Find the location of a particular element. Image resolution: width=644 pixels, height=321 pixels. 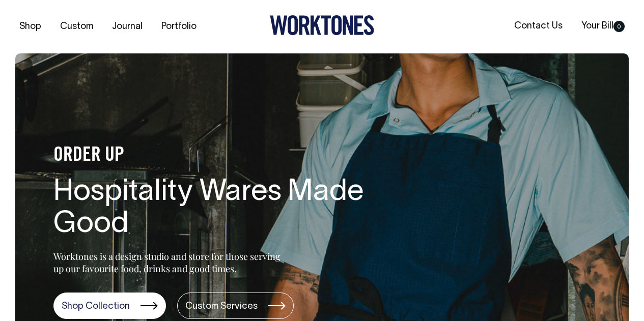

p: Worktones is a design studio and store for those serving up our favourite food, drinks and good t... is located at coordinates (169, 262).